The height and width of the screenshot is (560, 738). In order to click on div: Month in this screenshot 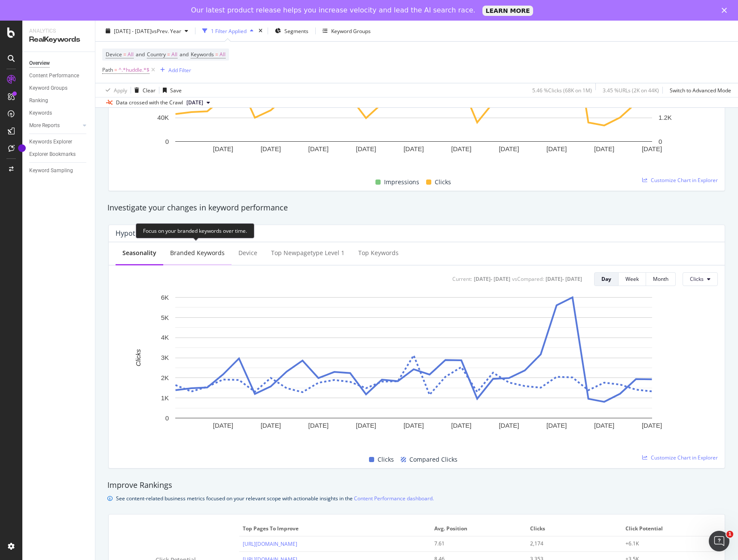, I will do `click(661, 279)`.